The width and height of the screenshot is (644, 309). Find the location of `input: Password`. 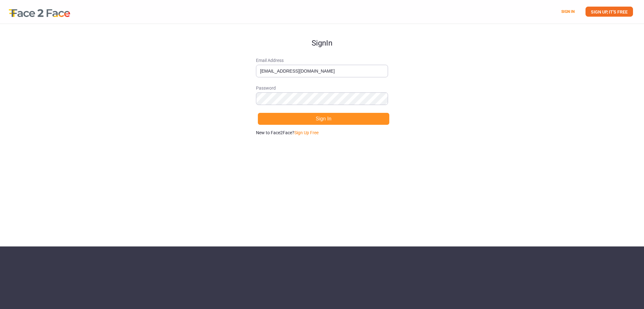

input: Password is located at coordinates (322, 99).